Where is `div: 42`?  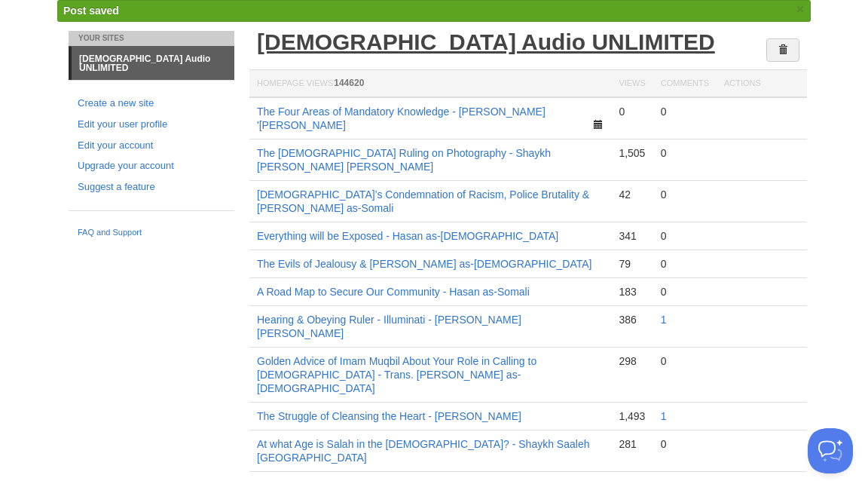
div: 42 is located at coordinates (632, 194).